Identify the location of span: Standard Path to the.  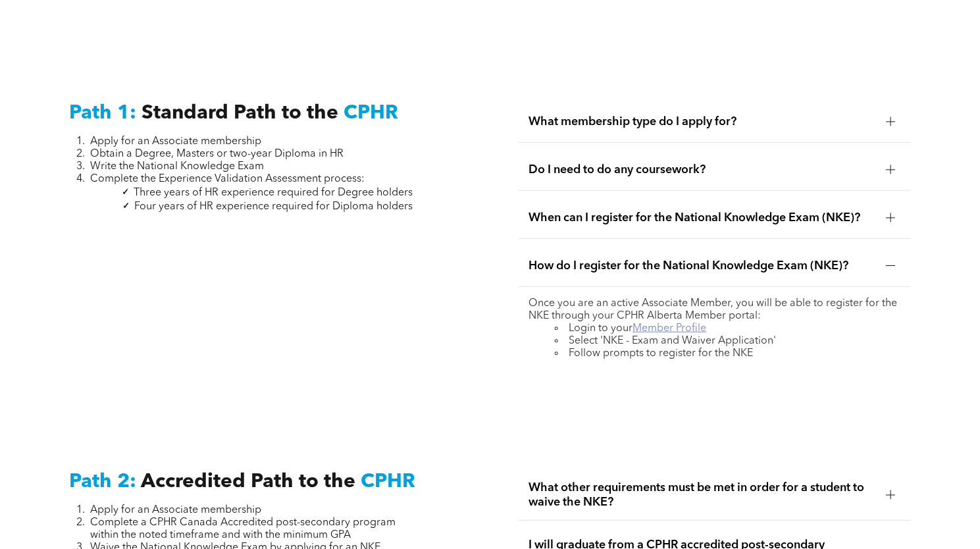
(239, 113).